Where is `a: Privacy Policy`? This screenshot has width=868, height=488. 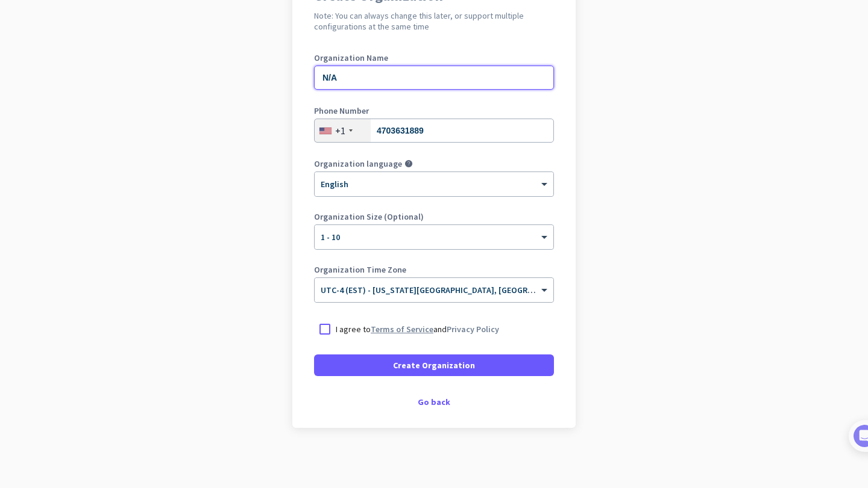 a: Privacy Policy is located at coordinates (472, 329).